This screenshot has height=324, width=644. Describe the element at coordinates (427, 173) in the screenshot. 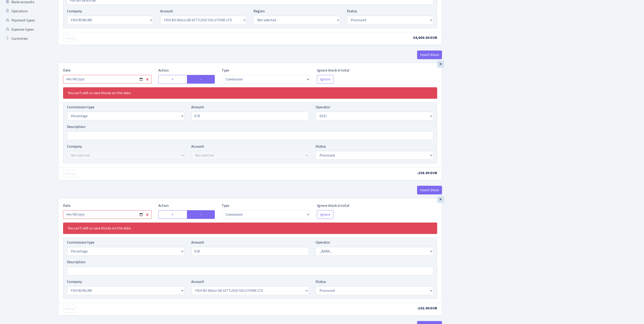

I see `span: -238.00 EUR` at that location.